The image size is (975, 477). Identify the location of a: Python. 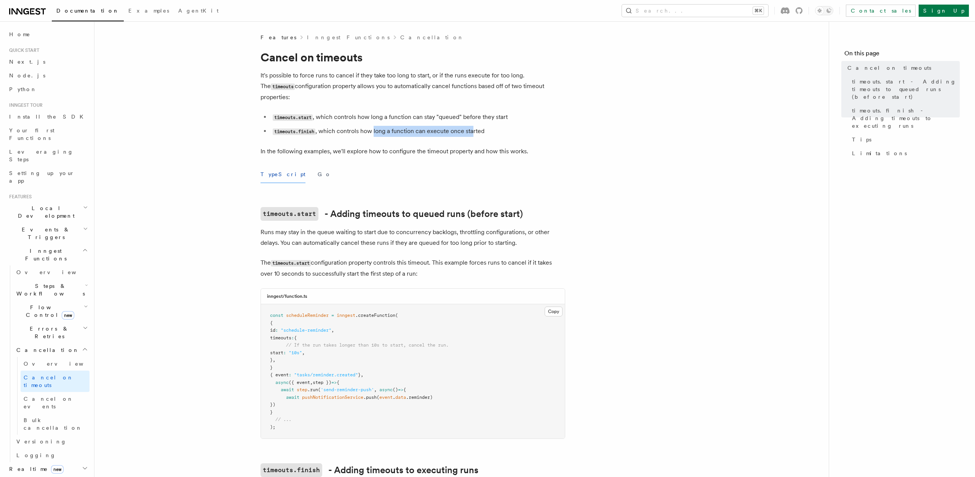
(48, 89).